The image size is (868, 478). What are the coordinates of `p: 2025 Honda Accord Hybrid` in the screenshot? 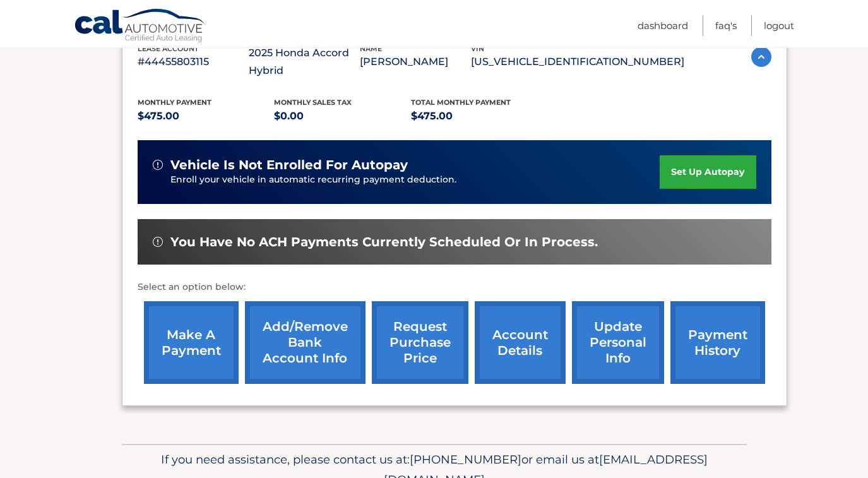 It's located at (305, 62).